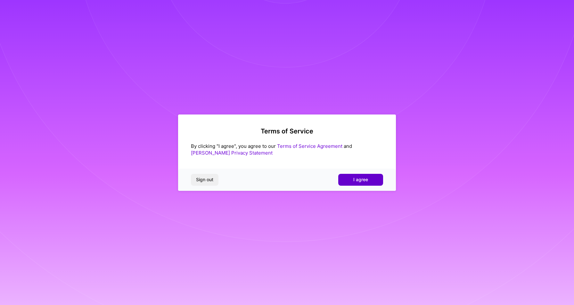 This screenshot has width=574, height=305. I want to click on span: Sign out, so click(205, 179).